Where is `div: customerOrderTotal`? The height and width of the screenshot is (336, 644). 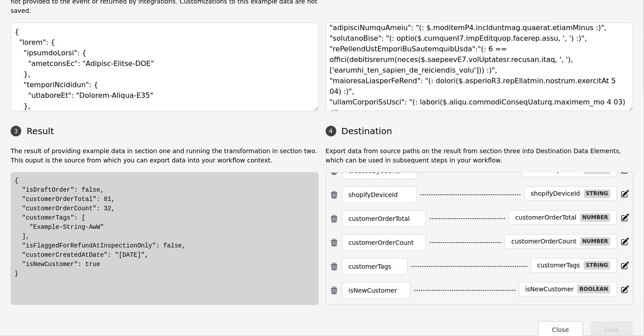
div: customerOrderTotal is located at coordinates (546, 218).